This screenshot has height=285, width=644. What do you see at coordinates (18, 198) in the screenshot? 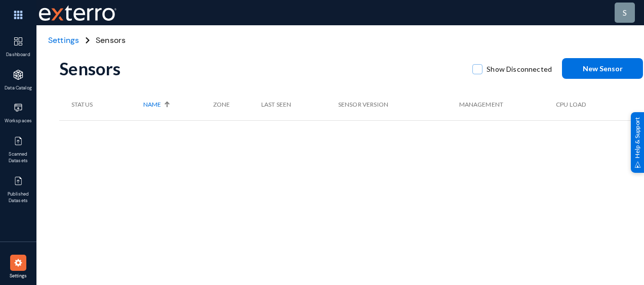
I see `span: Published Datasets` at bounding box center [18, 198].